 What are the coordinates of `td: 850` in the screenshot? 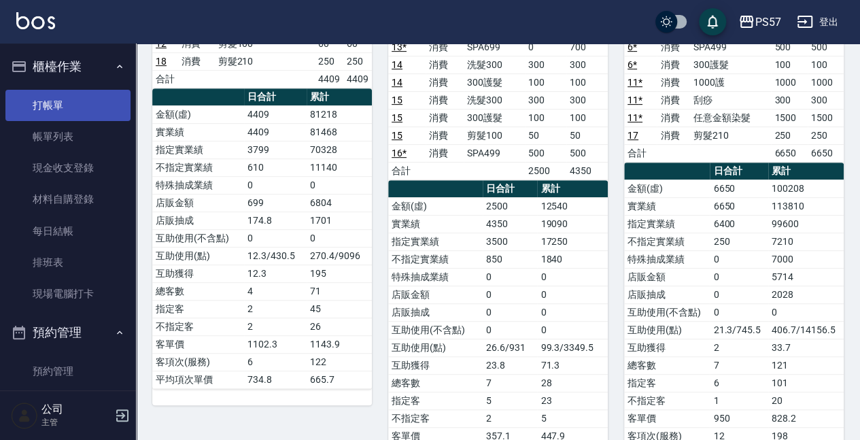 It's located at (510, 259).